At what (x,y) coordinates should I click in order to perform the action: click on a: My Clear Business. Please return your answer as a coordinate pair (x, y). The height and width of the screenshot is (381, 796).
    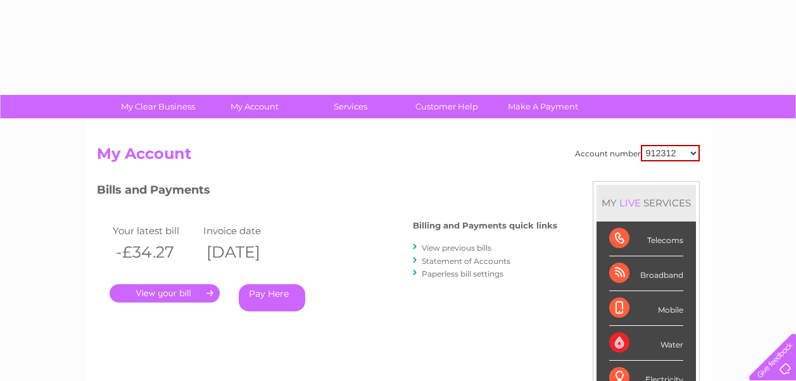
    Looking at the image, I should click on (158, 106).